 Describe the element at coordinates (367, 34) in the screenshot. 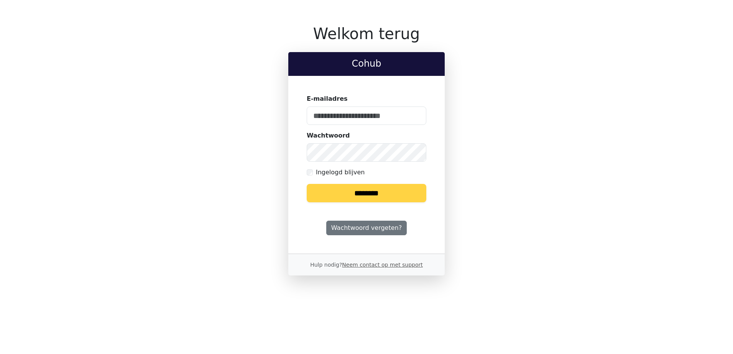

I see `h1: Welkom terug` at that location.